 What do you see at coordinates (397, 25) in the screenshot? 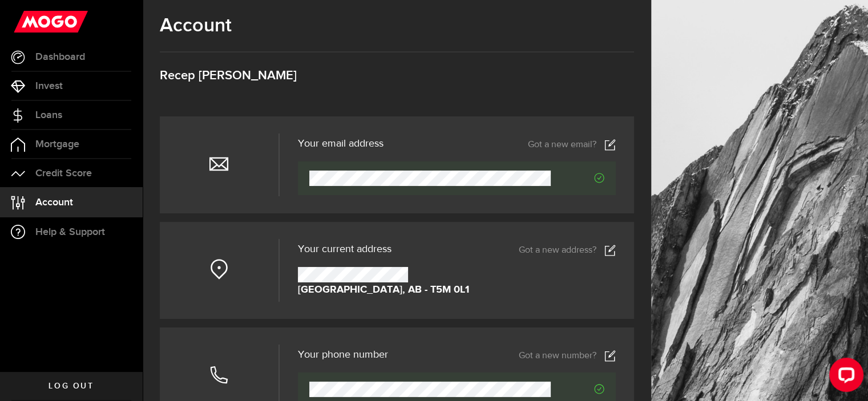
I see `h1: Account` at bounding box center [397, 25].